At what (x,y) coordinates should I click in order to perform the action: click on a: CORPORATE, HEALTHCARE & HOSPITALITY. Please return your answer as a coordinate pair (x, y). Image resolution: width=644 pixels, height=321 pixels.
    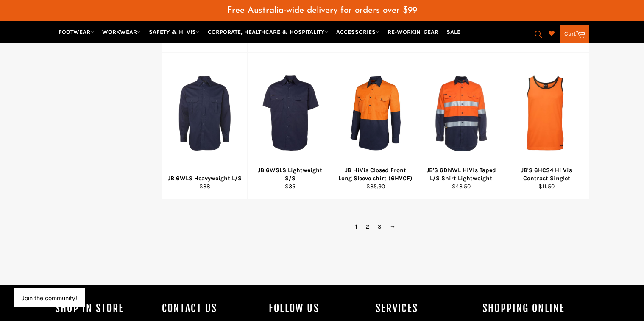
    Looking at the image, I should click on (268, 32).